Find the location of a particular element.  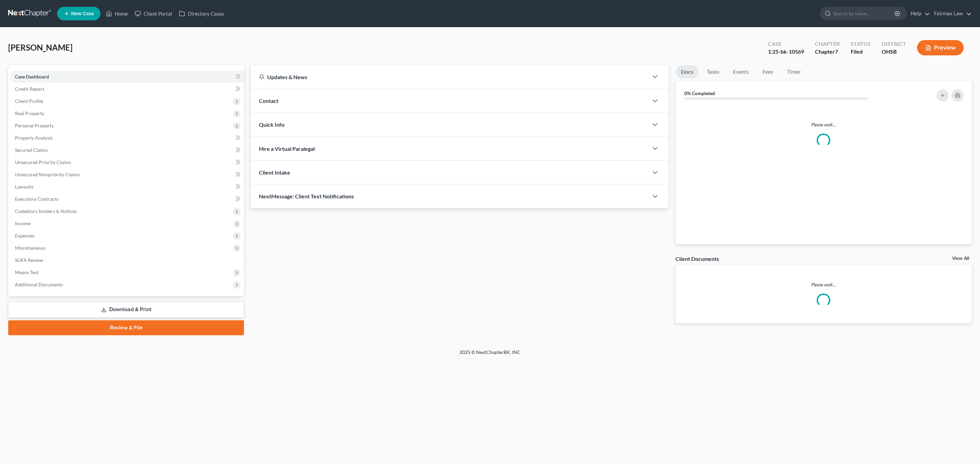

span: Miscellaneous is located at coordinates (30, 248).